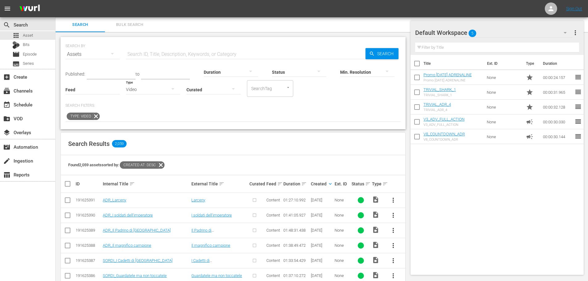 The image size is (588, 281). Describe the element at coordinates (115, 200) in the screenshot. I see `a: ADR_Larceny` at that location.